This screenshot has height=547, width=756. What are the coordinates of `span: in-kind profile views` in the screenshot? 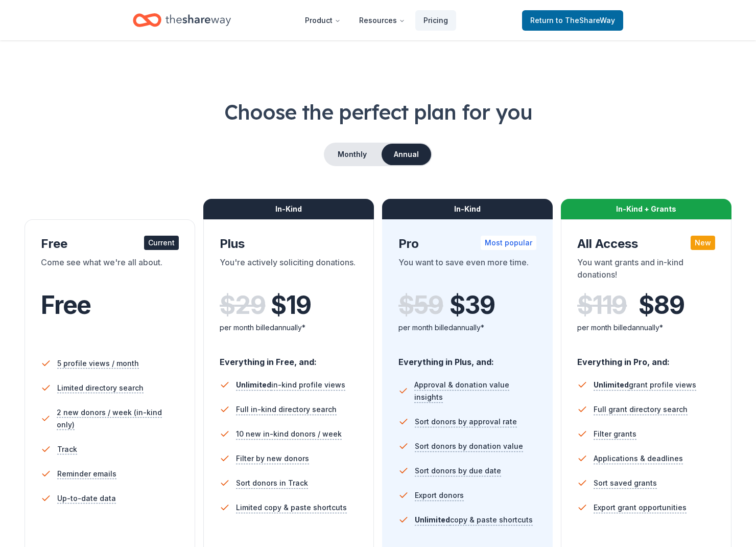 It's located at (291, 384).